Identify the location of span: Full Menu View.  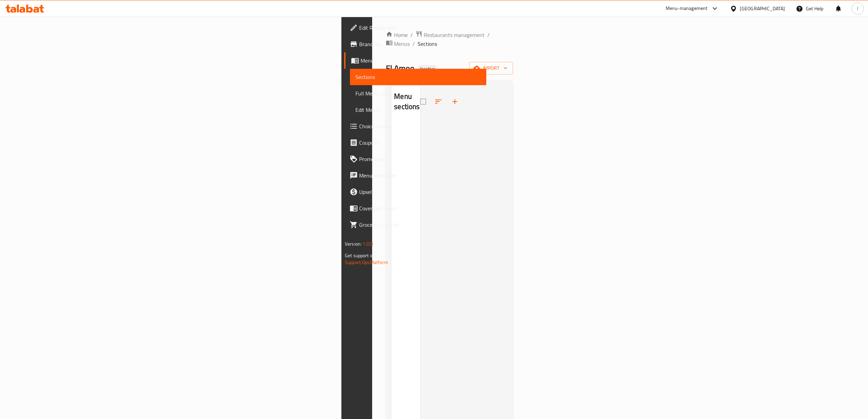
(418, 93).